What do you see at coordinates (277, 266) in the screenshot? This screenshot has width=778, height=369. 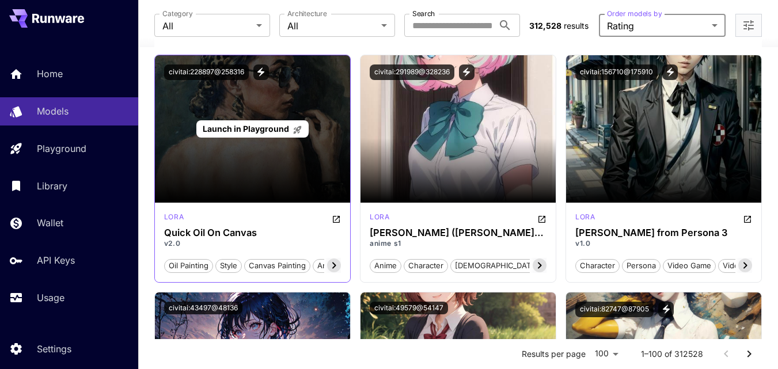 I see `span: canvas painting` at bounding box center [277, 266].